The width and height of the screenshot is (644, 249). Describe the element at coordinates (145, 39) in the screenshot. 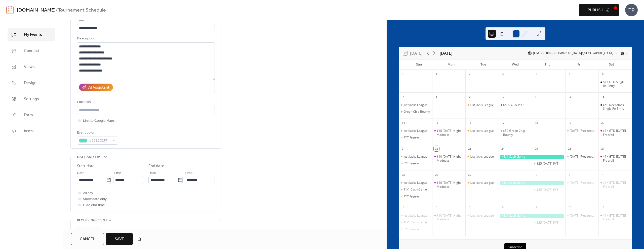

I see `div: Description` at that location.